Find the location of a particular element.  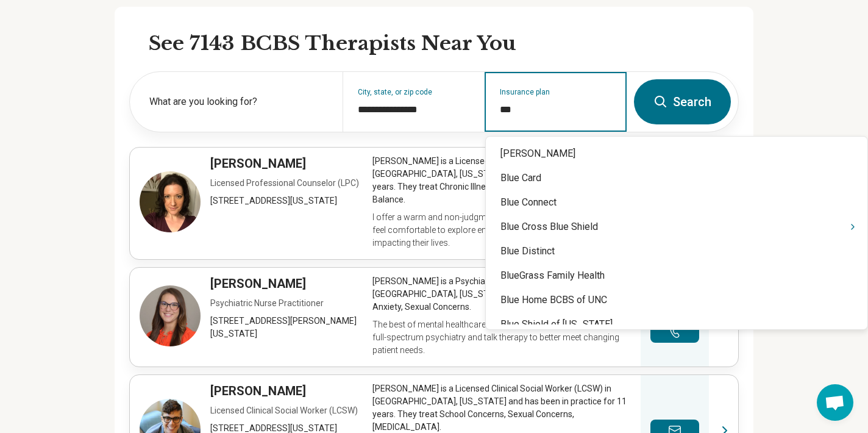

div: Blue Home BCBS of UNC is located at coordinates (677, 300).